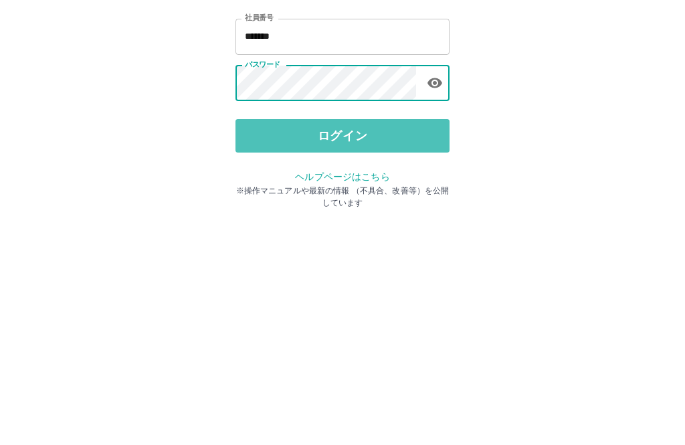 The image size is (685, 445). I want to click on button: ログイン, so click(342, 248).